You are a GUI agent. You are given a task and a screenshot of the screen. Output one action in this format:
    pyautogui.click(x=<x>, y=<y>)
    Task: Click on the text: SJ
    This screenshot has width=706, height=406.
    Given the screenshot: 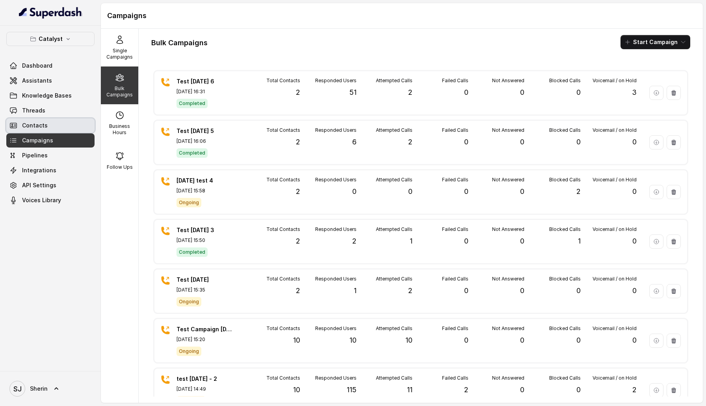 What is the action you would take?
    pyautogui.click(x=17, y=389)
    